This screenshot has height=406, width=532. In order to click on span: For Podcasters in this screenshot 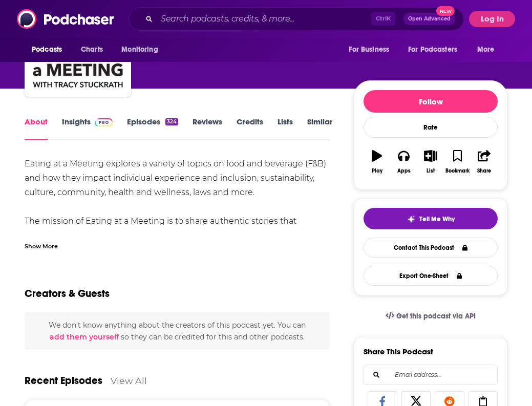, I will do `click(433, 49)`.